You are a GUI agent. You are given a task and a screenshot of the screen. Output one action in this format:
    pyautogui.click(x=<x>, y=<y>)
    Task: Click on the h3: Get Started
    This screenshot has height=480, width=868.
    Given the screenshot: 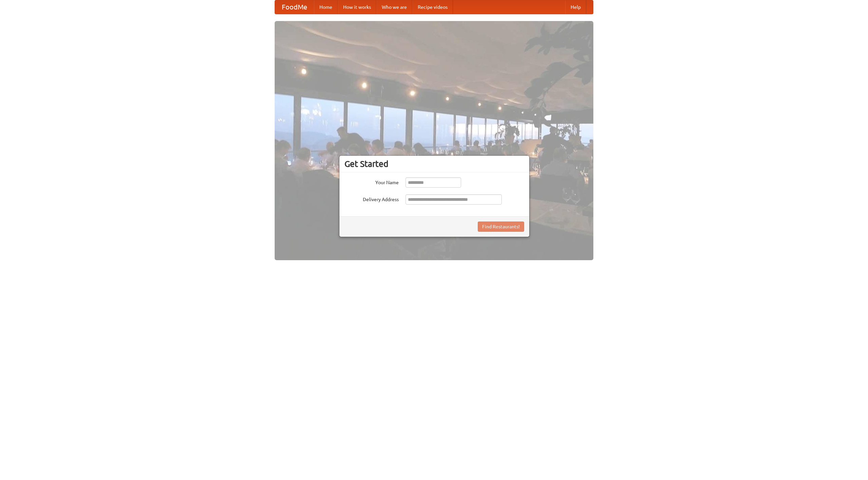 What is the action you would take?
    pyautogui.click(x=434, y=164)
    